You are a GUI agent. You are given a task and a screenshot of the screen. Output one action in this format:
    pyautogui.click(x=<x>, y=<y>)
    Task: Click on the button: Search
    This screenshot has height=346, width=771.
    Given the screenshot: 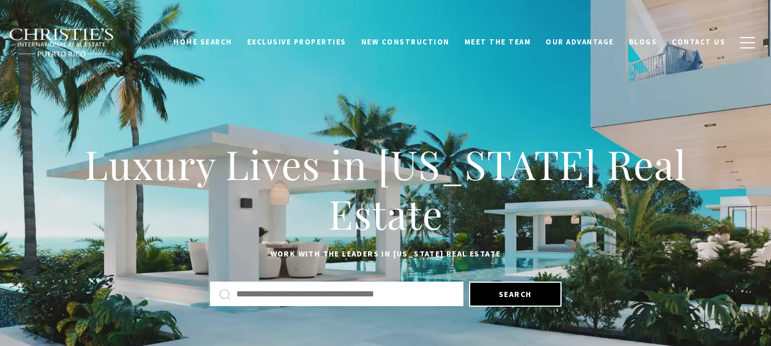 What is the action you would take?
    pyautogui.click(x=515, y=295)
    